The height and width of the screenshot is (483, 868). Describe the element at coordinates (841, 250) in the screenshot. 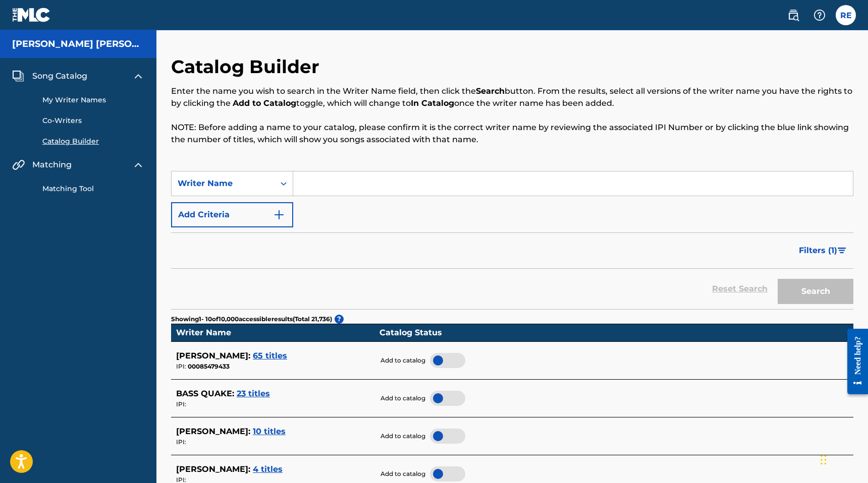

I see `img: filter` at that location.